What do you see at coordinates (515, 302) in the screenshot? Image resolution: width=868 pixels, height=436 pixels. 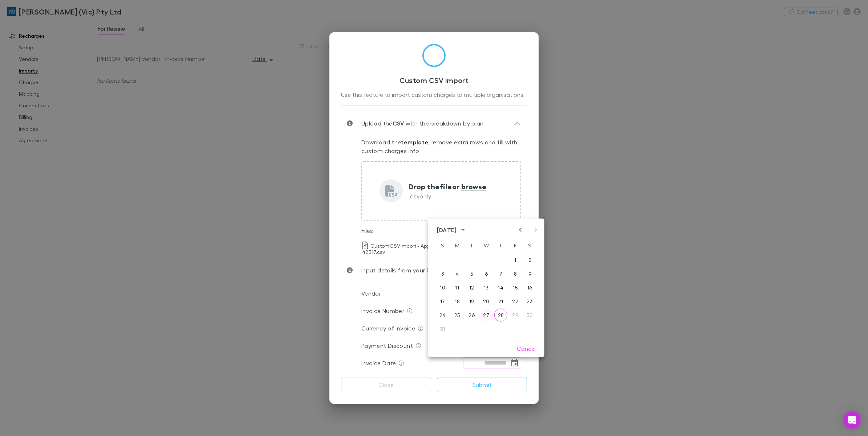 I see `button: 22` at bounding box center [515, 302].